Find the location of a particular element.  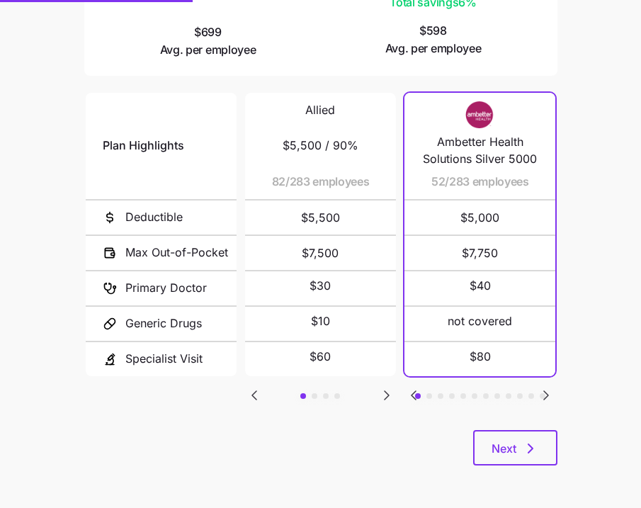

span: $5,000 is located at coordinates (479, 217).